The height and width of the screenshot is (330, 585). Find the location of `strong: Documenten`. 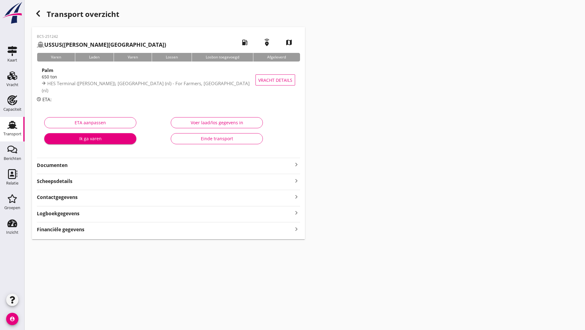

strong: Documenten is located at coordinates (165, 165).